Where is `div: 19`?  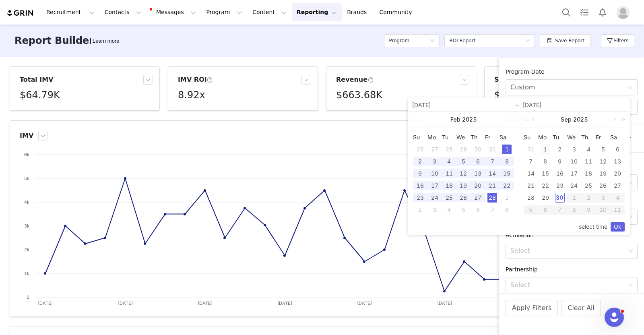
div: 19 is located at coordinates (603, 173).